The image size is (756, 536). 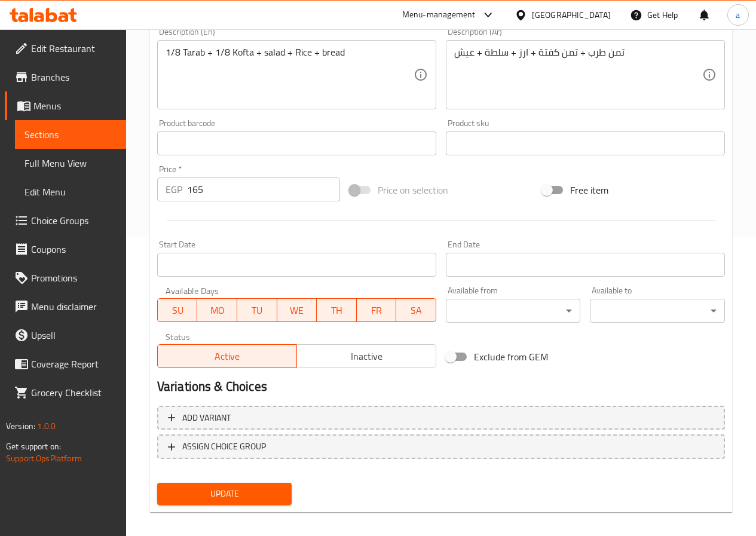 I want to click on span: Active, so click(x=227, y=357).